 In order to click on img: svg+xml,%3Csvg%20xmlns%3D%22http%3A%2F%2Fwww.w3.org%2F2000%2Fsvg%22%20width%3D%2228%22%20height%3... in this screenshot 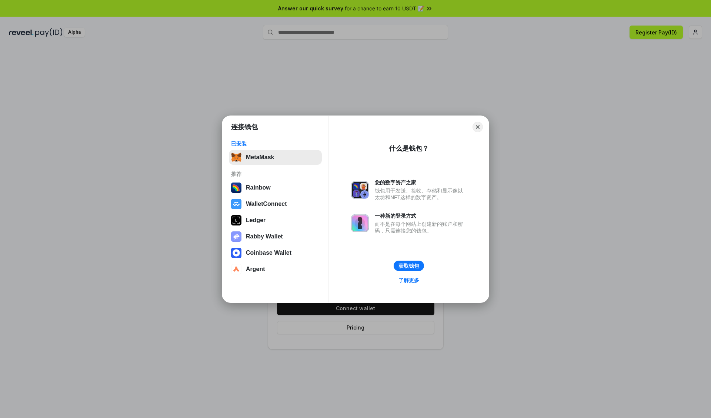, I will do `click(236, 220)`.